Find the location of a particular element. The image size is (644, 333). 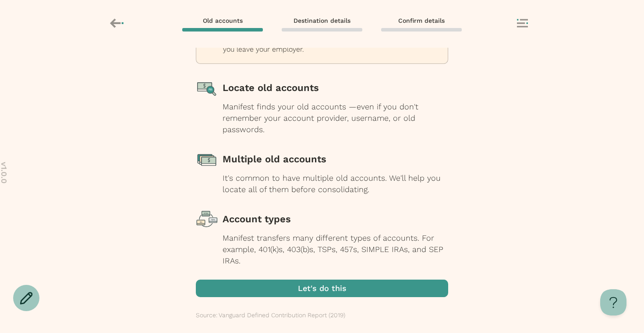

div: Multiple old accounts is located at coordinates (335, 159).